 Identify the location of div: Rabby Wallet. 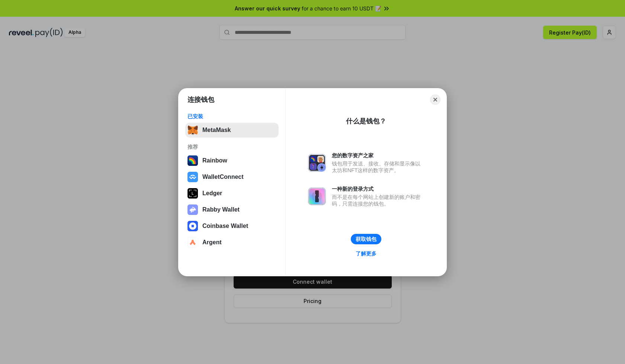
(221, 210).